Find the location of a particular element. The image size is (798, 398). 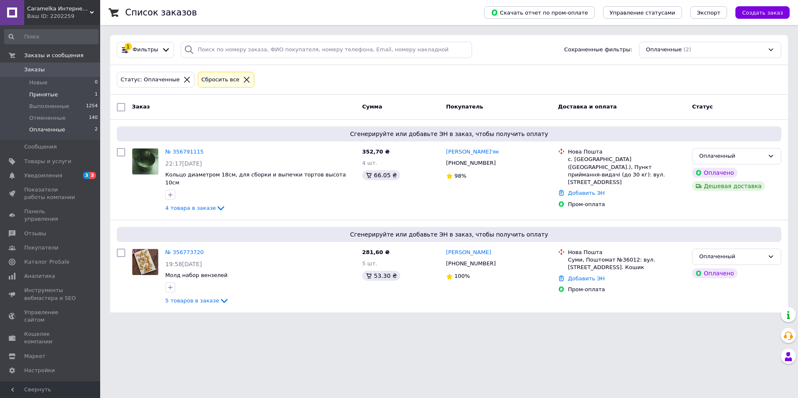

span: 0 is located at coordinates (96, 83).